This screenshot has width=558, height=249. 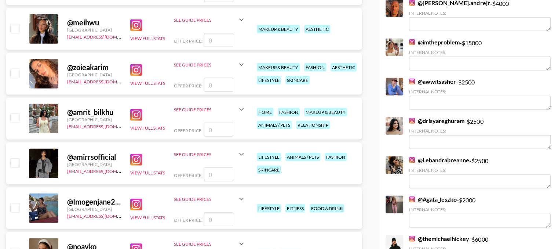 What do you see at coordinates (439, 238) in the screenshot?
I see `a: @themichaelhickey` at bounding box center [439, 238].